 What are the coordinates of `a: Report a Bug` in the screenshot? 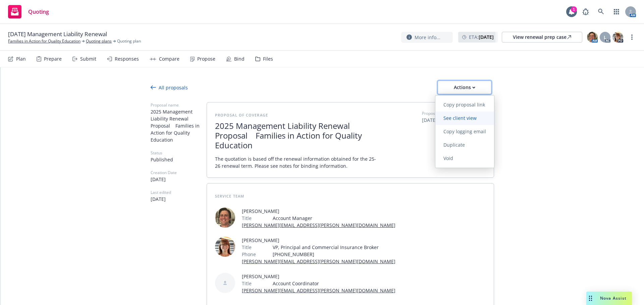 It's located at (586, 12).